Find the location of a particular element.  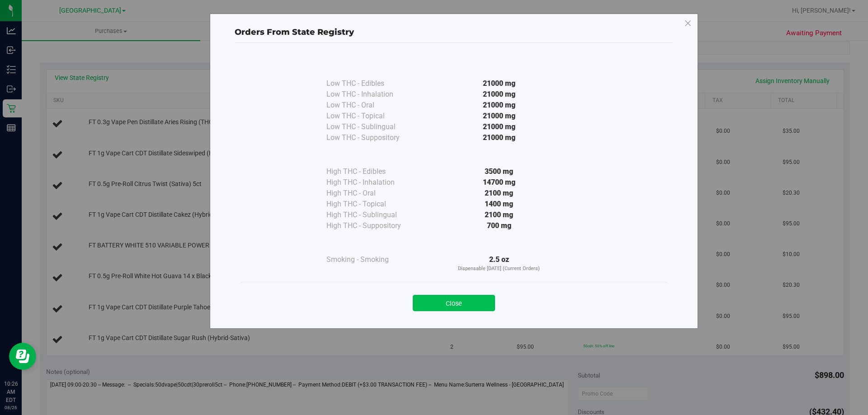

div: Low THC - Sublingual is located at coordinates (371, 127).